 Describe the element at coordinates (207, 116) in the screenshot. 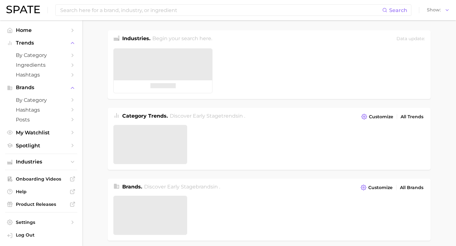

I see `span: Discover Early Stage trends in .` at that location.